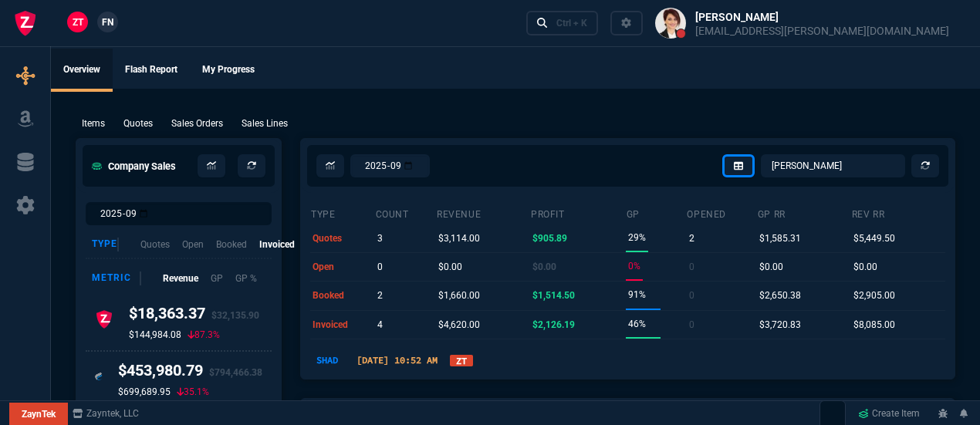  What do you see at coordinates (875, 238) in the screenshot?
I see `p: $5,449.50` at bounding box center [875, 238].